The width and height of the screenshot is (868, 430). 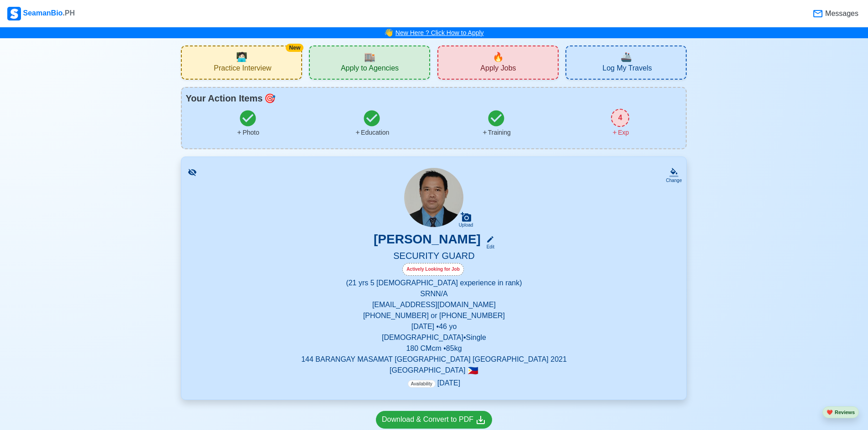 I want to click on div: Education, so click(x=372, y=133).